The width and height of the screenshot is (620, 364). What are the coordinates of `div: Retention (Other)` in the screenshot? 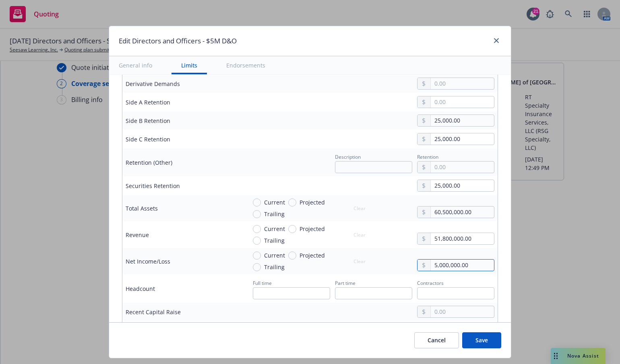 It's located at (149, 162).